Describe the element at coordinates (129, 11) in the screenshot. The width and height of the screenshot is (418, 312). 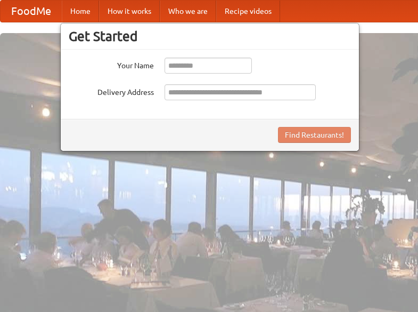
I see `a: How it works` at that location.